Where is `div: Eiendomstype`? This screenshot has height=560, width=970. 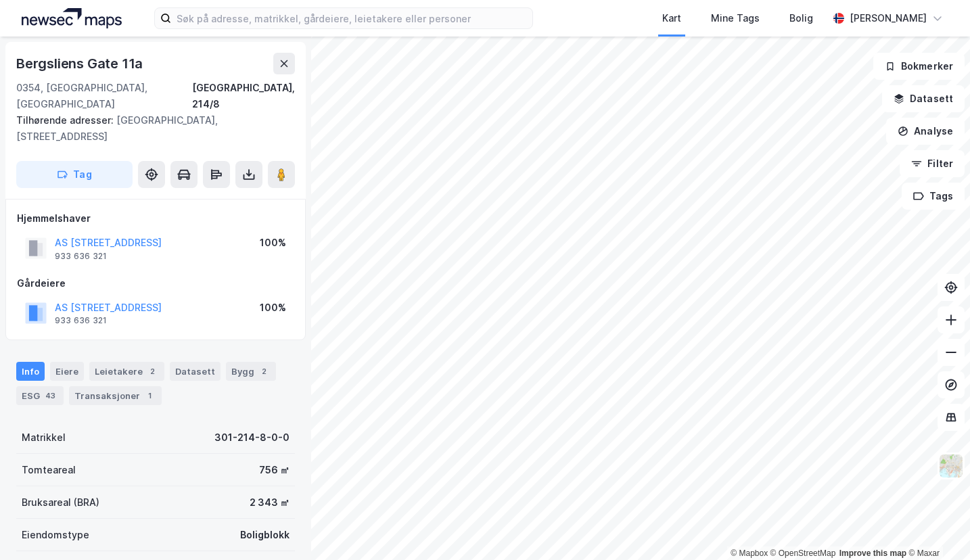 div: Eiendomstype is located at coordinates (55, 535).